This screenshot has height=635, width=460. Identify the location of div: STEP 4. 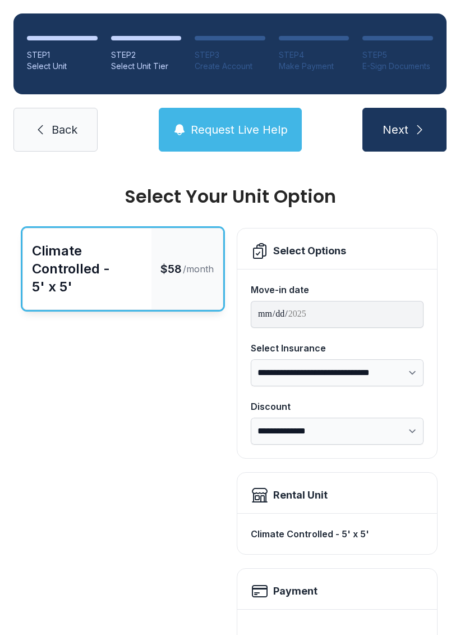
(314, 55).